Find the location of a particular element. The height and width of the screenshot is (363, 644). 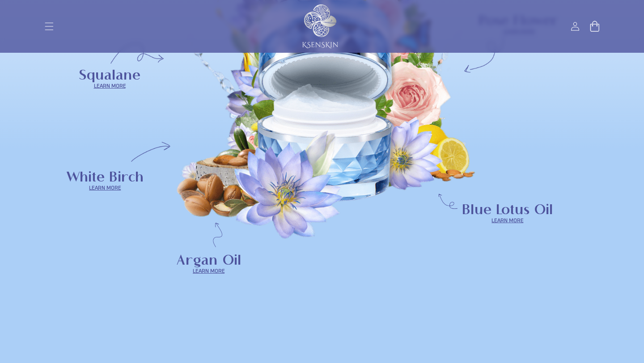

a: Blue Lotus OilLearn more is located at coordinates (507, 216).